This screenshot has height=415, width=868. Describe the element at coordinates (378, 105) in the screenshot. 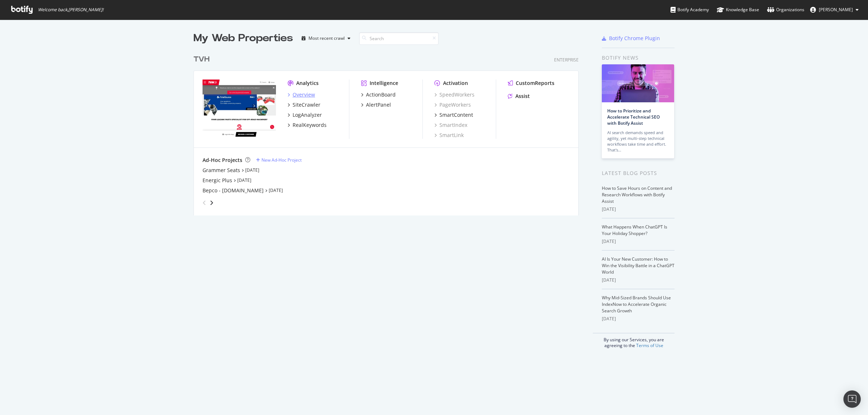

I see `div: AlertPanel` at that location.